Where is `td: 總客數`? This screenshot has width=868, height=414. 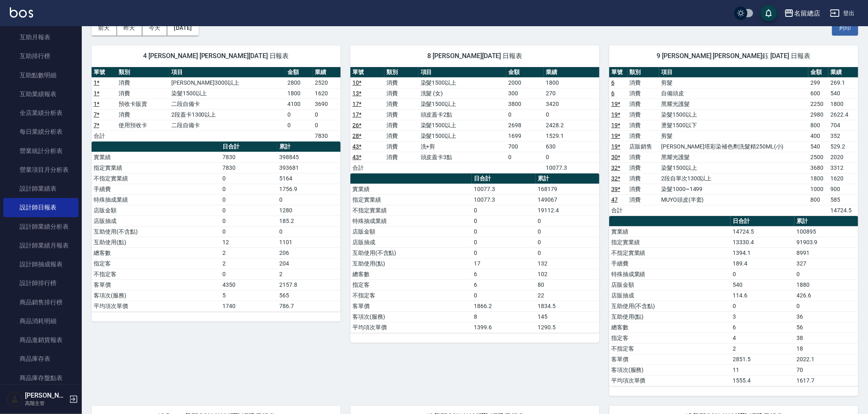
td: 總客數 is located at coordinates (411, 274).